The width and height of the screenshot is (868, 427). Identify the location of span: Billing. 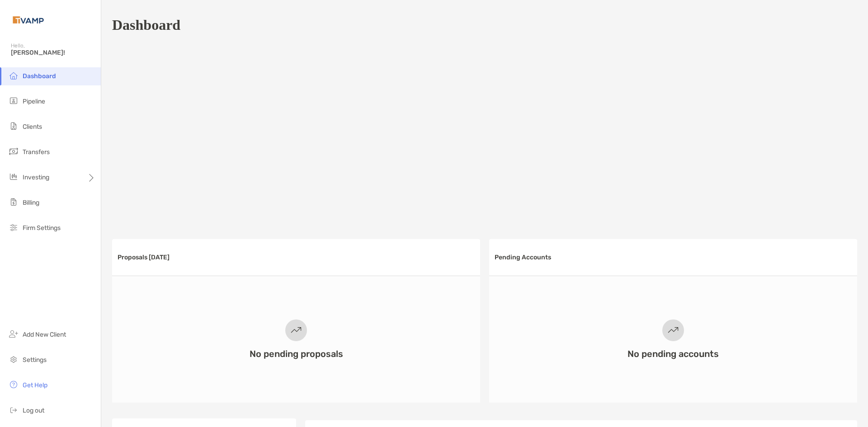
(31, 202).